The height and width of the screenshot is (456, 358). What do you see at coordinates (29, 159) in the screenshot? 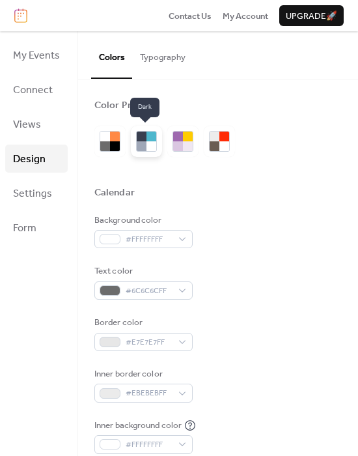
I see `span: Design` at bounding box center [29, 159].